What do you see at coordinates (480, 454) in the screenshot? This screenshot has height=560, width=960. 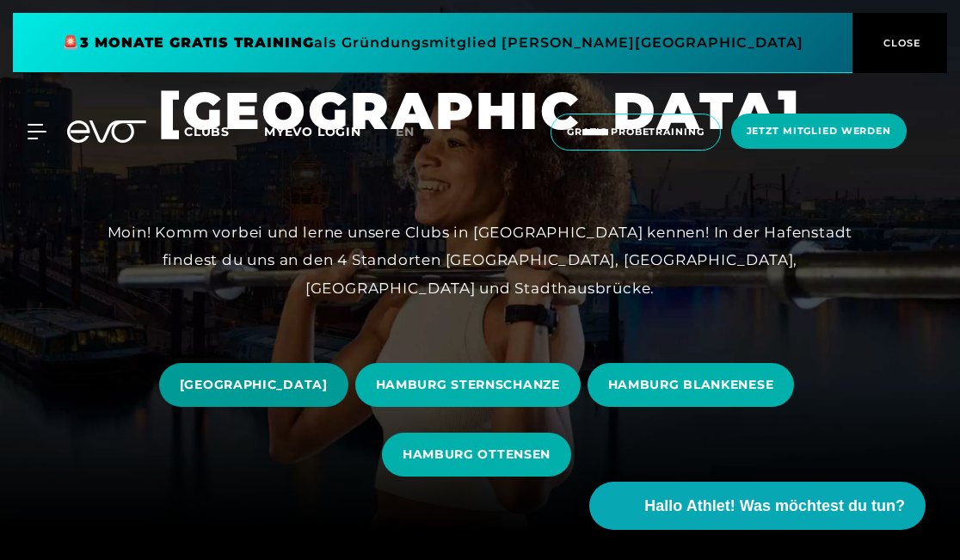 I see `a: HAMBURG OTTENSEN` at bounding box center [480, 454].